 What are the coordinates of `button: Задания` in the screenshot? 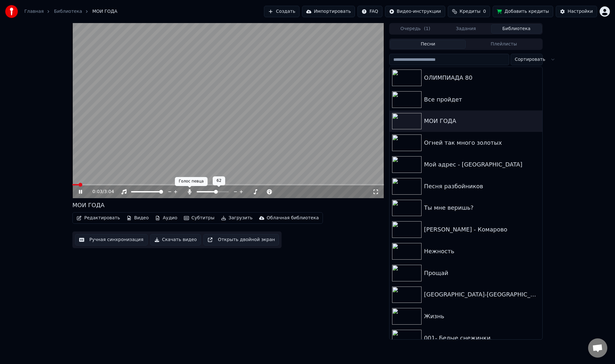 It's located at (466, 29).